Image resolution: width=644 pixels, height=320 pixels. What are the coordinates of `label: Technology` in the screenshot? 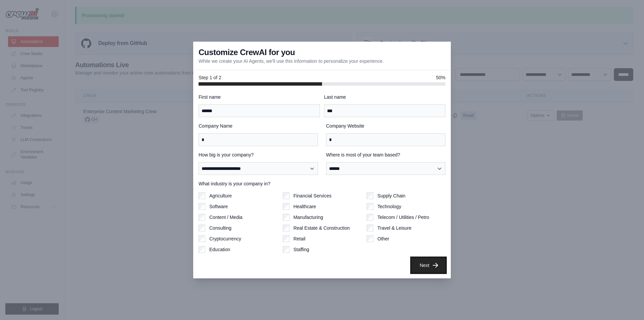 It's located at (389, 206).